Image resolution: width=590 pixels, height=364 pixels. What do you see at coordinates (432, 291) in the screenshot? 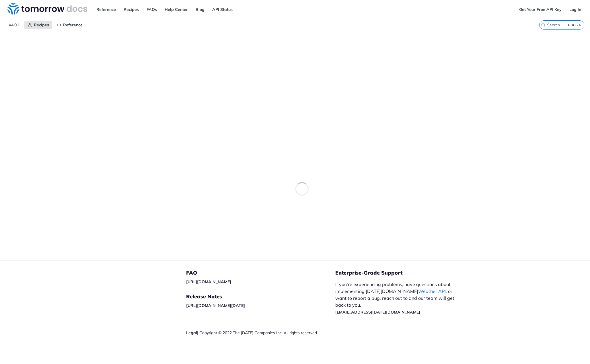
I see `a: Weather API` at bounding box center [432, 291].